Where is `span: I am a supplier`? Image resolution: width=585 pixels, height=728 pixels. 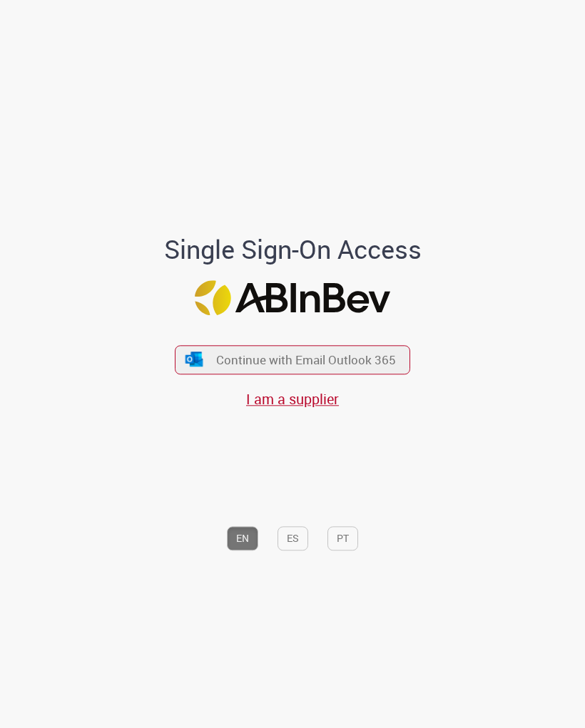
span: I am a supplier is located at coordinates (292, 399).